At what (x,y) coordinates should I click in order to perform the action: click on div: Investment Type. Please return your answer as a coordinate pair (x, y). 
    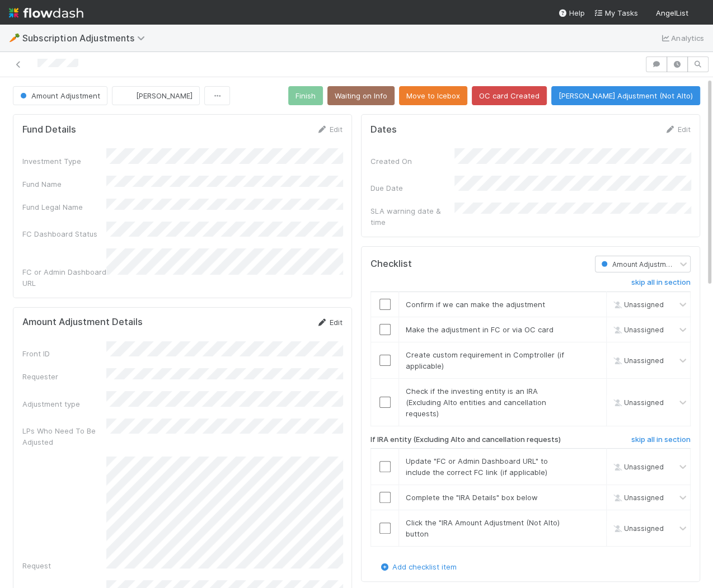
    Looking at the image, I should click on (65, 161).